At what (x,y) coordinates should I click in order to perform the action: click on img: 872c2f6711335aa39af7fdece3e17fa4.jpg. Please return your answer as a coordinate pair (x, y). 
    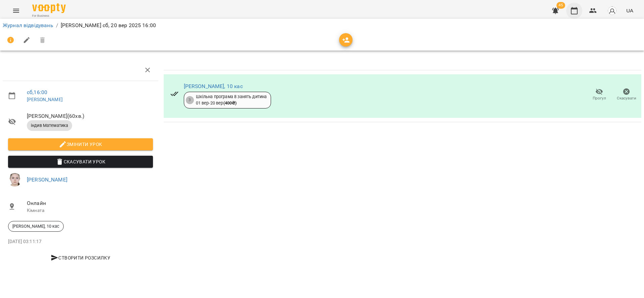
    Looking at the image, I should click on (15, 180).